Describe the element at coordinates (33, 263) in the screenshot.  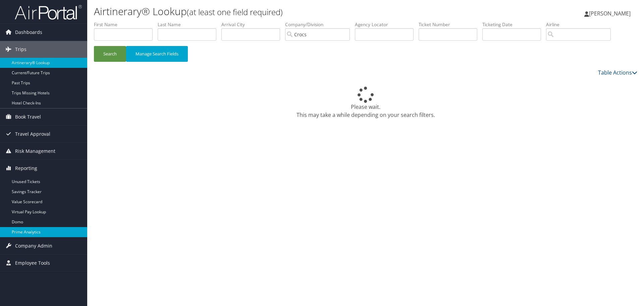
I see `span: Employee Tools` at that location.